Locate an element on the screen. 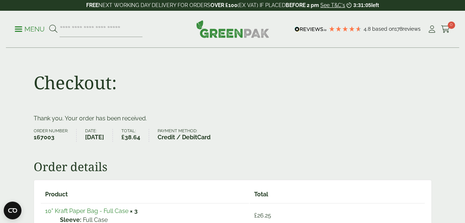  strong: 167003 is located at coordinates (51, 137).